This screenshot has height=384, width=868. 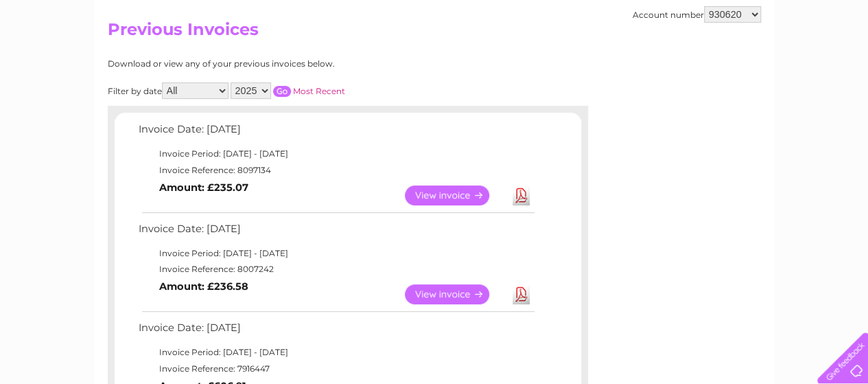 What do you see at coordinates (336, 170) in the screenshot?
I see `td: Invoice Reference: 8097134` at bounding box center [336, 170].